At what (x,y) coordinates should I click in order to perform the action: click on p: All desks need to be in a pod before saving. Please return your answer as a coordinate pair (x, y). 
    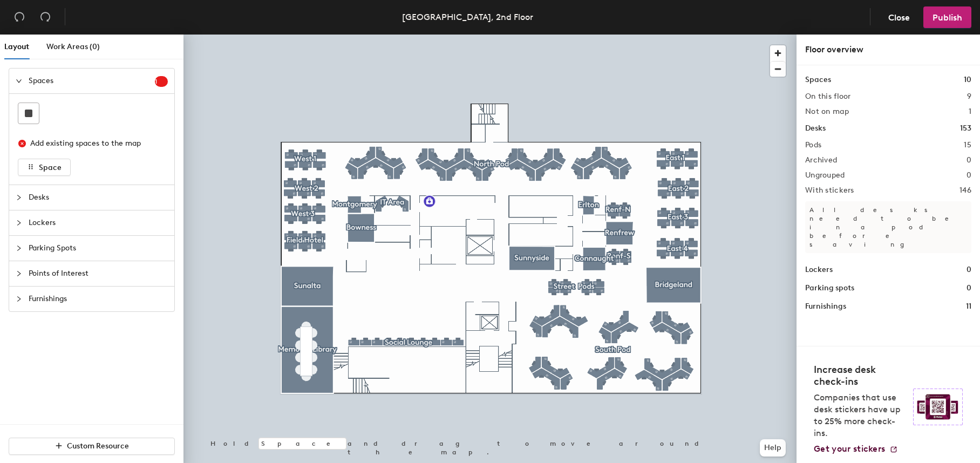
    Looking at the image, I should click on (888, 227).